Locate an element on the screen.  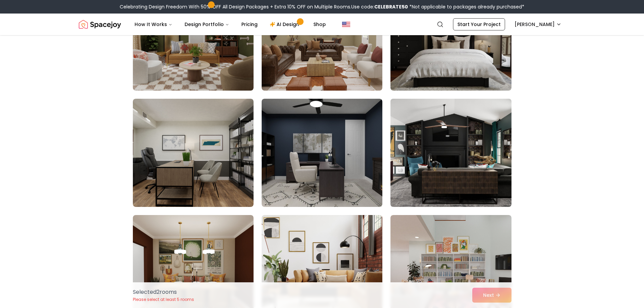
img: Room room-16 is located at coordinates (193, 154).